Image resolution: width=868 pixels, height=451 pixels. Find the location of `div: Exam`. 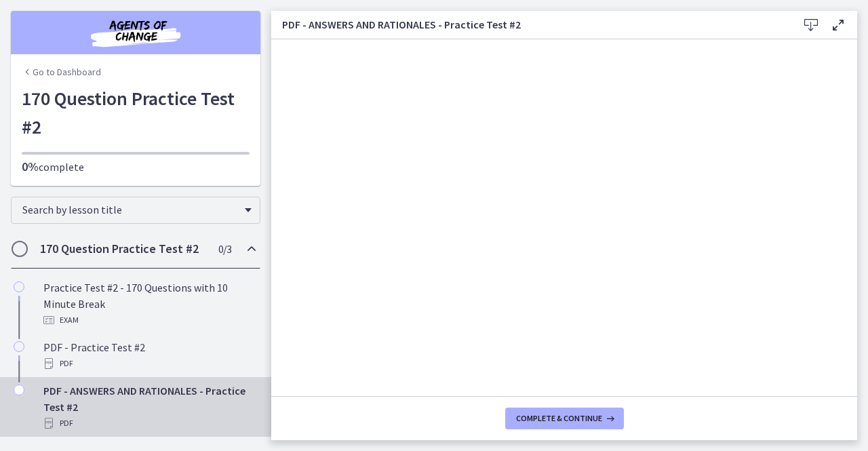

div: Exam is located at coordinates (149, 320).